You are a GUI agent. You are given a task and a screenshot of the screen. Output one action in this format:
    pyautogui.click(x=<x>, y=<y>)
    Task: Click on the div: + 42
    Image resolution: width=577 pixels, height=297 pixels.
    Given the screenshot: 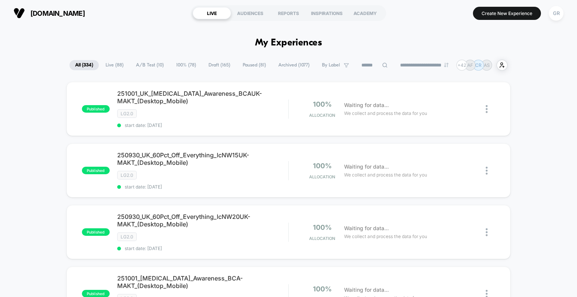 What is the action you would take?
    pyautogui.click(x=462, y=65)
    